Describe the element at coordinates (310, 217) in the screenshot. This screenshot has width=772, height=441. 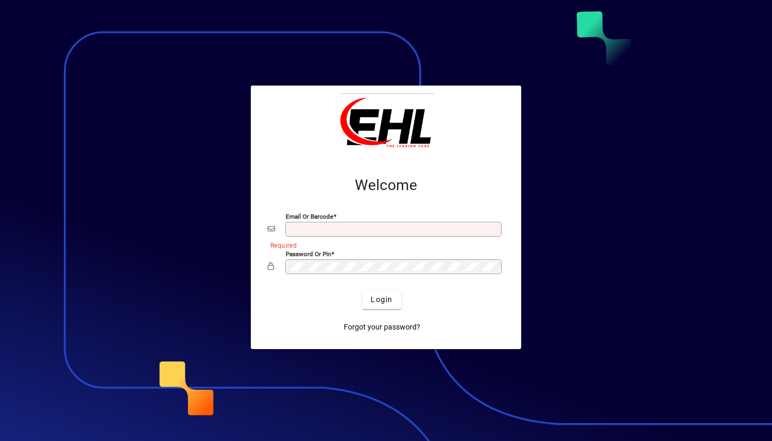
I see `mat-label: Email or Barcode` at that location.